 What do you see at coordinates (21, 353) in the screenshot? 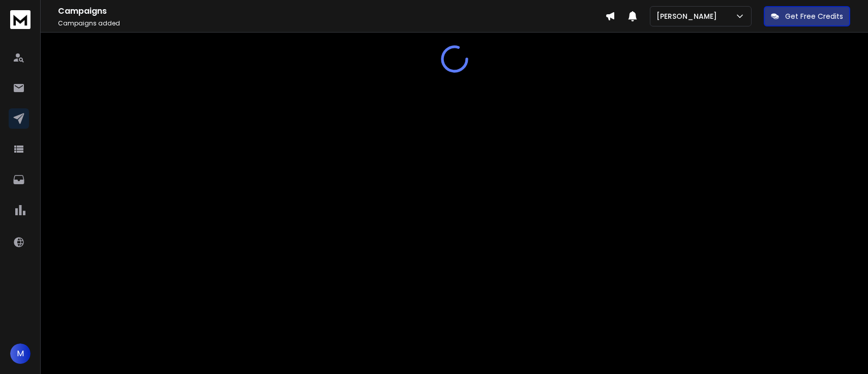
I see `button: M` at bounding box center [21, 353].